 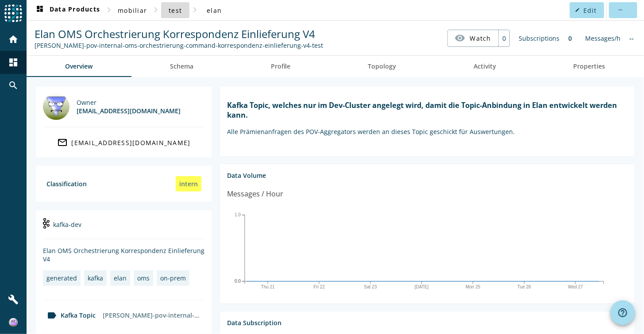 I want to click on text: 1.0, so click(x=238, y=214).